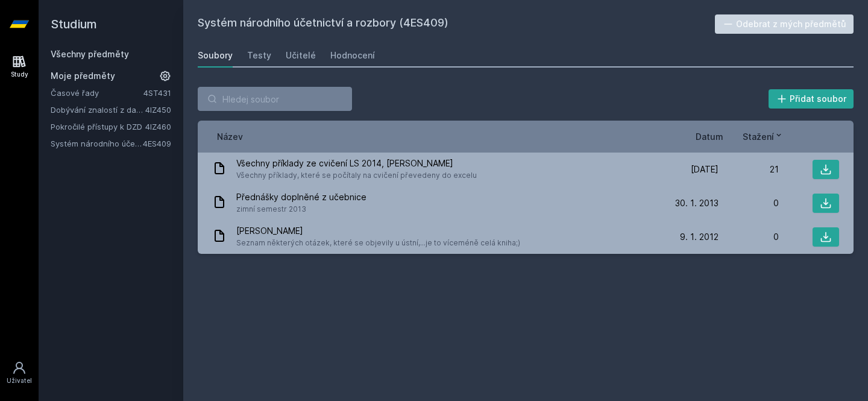 The height and width of the screenshot is (401, 868). Describe the element at coordinates (19, 381) in the screenshot. I see `div: Uživatel` at that location.